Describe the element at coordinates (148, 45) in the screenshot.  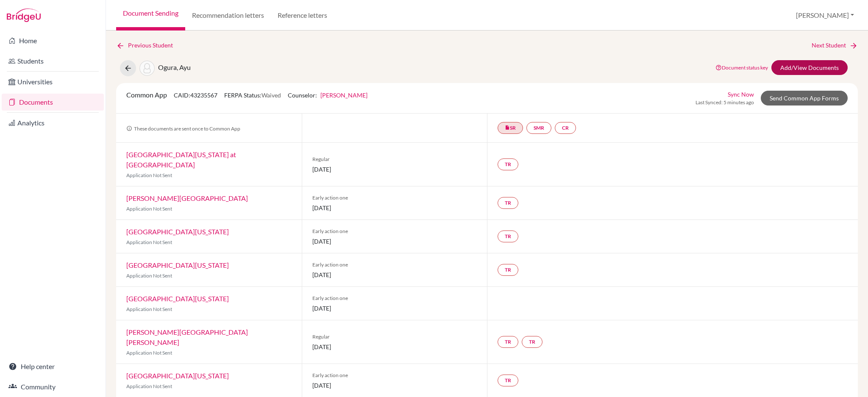
I see `a: Previous Student` at that location.